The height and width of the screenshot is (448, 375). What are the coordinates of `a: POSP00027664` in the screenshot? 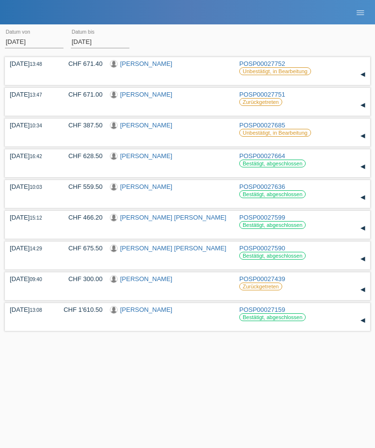 It's located at (262, 156).